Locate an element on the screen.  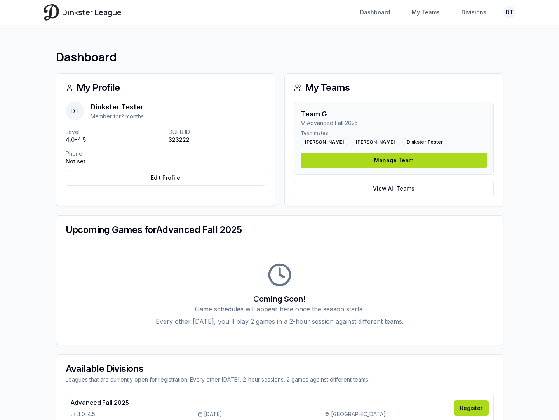
a: Dashboard is located at coordinates (375, 12).